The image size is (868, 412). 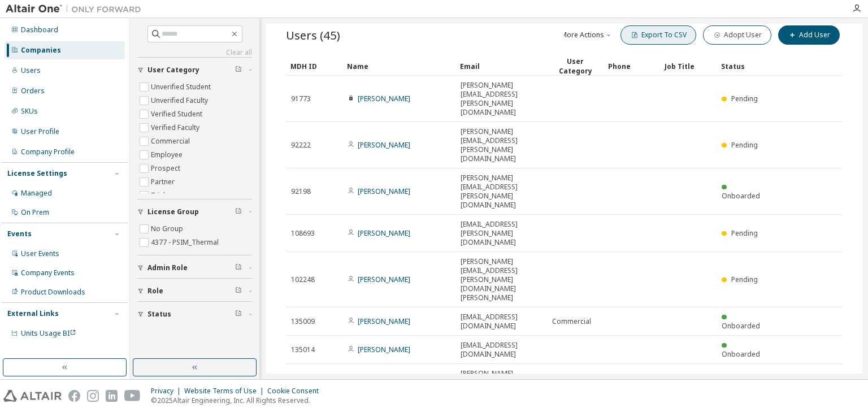 I want to click on div: On Prem, so click(x=35, y=213).